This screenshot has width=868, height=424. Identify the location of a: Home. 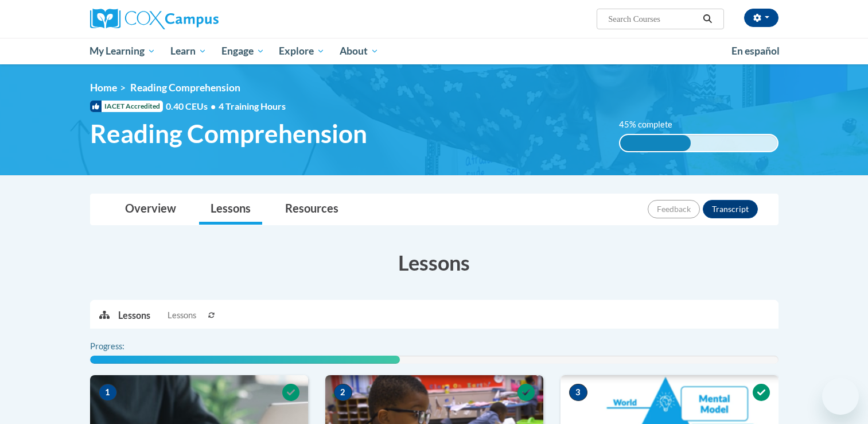
(103, 87).